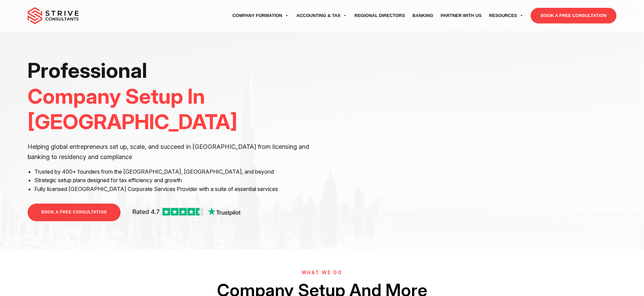  I want to click on a: Banking, so click(422, 15).